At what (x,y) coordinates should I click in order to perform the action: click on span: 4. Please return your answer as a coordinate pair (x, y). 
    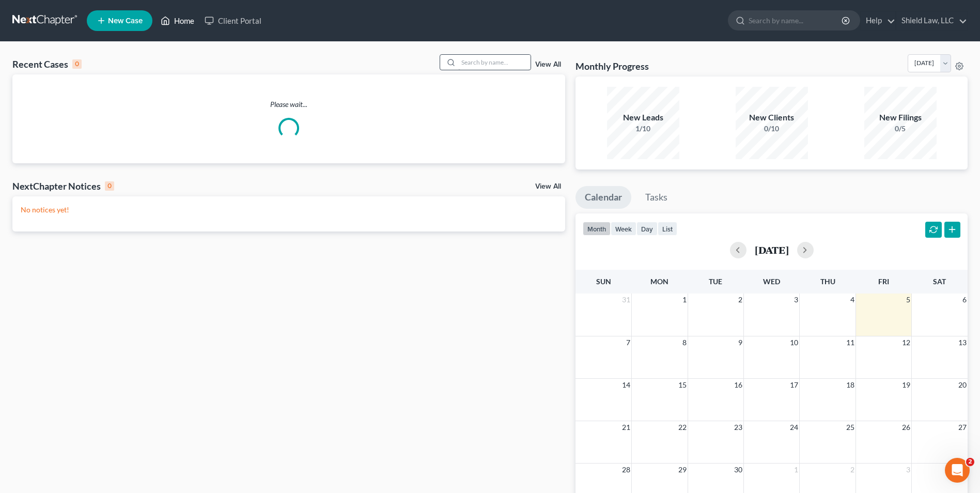
    Looking at the image, I should click on (853, 299).